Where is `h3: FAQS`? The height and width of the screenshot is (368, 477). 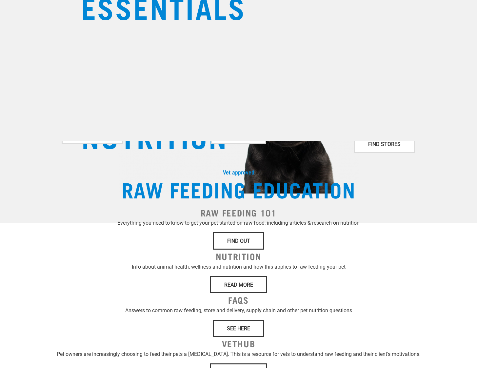 h3: FAQS is located at coordinates (239, 300).